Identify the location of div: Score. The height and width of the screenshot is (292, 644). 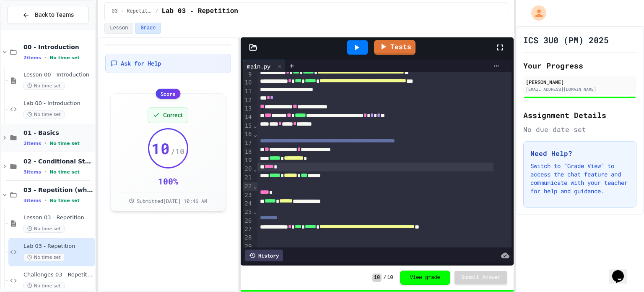
(168, 93).